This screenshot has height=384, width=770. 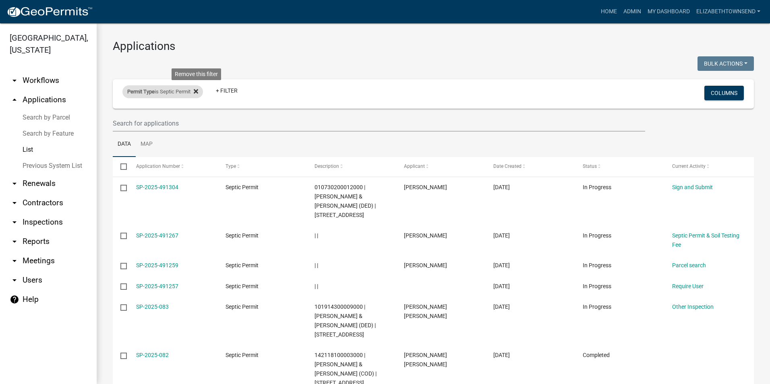 What do you see at coordinates (590, 166) in the screenshot?
I see `span: Status` at bounding box center [590, 166].